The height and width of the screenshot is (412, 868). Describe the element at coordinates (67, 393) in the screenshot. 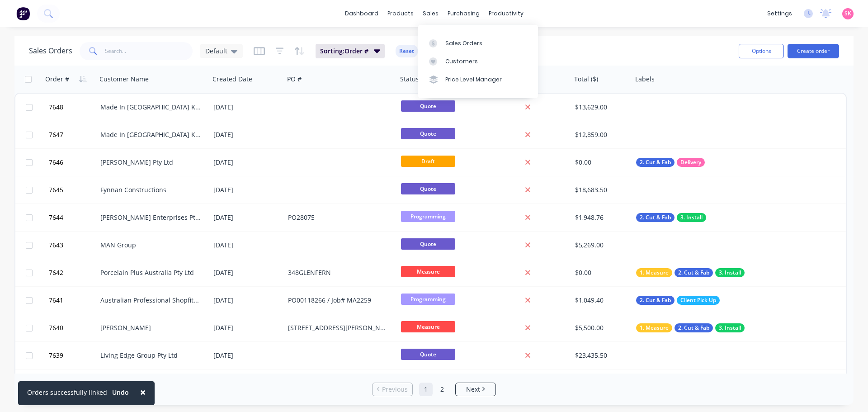

I see `div: Orders successfully linked` at that location.